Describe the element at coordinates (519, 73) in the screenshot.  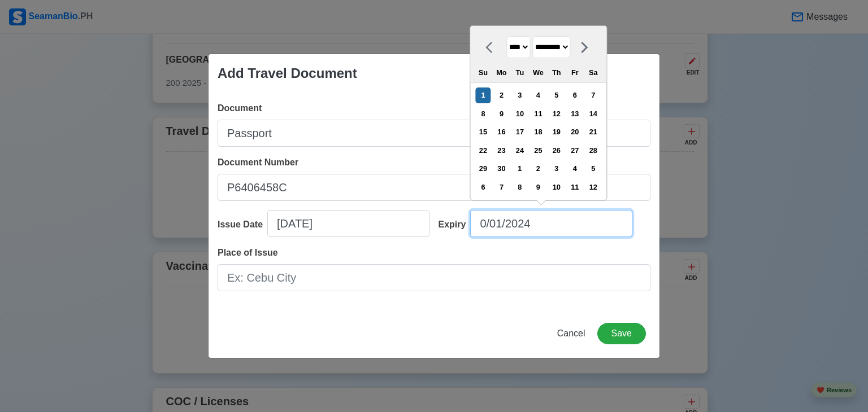
I see `div: Tu` at that location.